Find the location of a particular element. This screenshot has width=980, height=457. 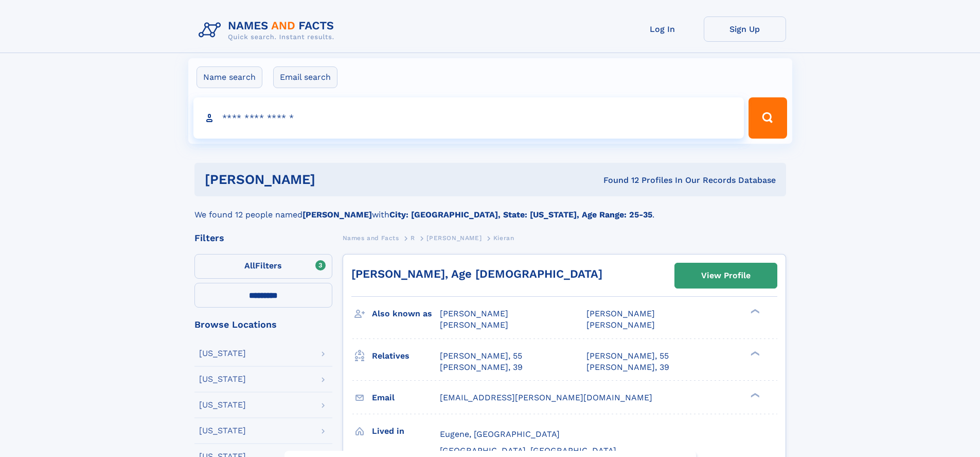

div: Filters is located at coordinates (263, 238).